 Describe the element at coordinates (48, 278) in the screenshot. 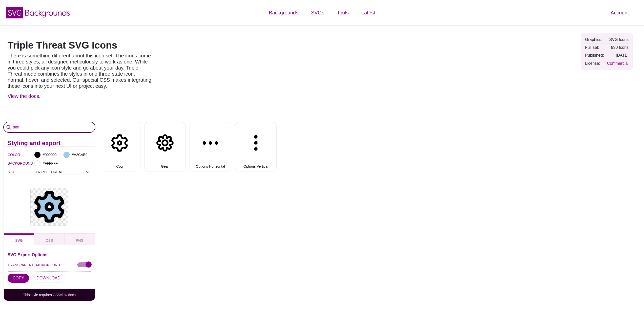

I see `button: DOWNLOAD` at that location.